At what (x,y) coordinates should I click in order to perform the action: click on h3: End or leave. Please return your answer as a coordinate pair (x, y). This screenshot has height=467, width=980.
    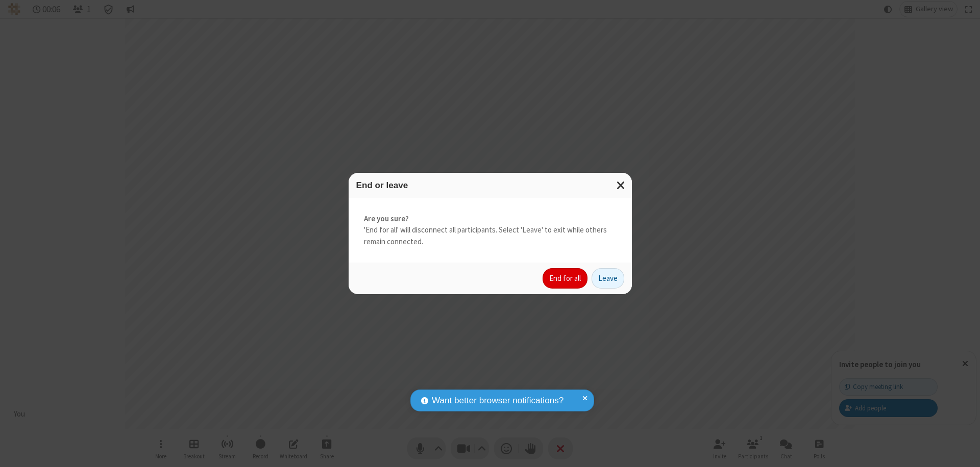
    Looking at the image, I should click on (490, 185).